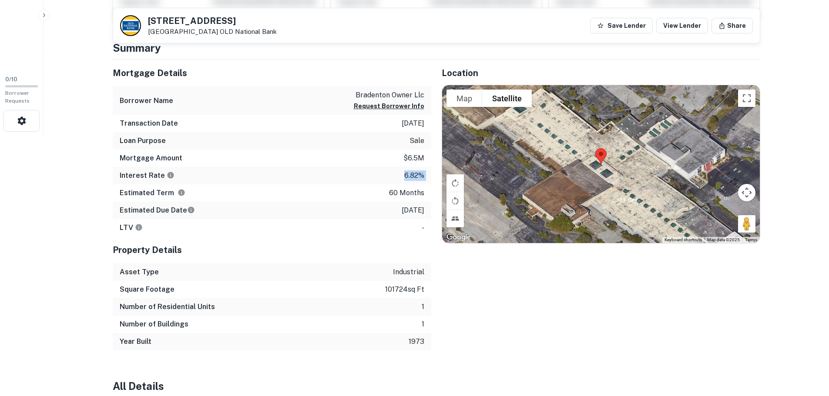 Image resolution: width=829 pixels, height=396 pixels. Describe the element at coordinates (139, 272) in the screenshot. I see `h6: Asset Type` at that location.